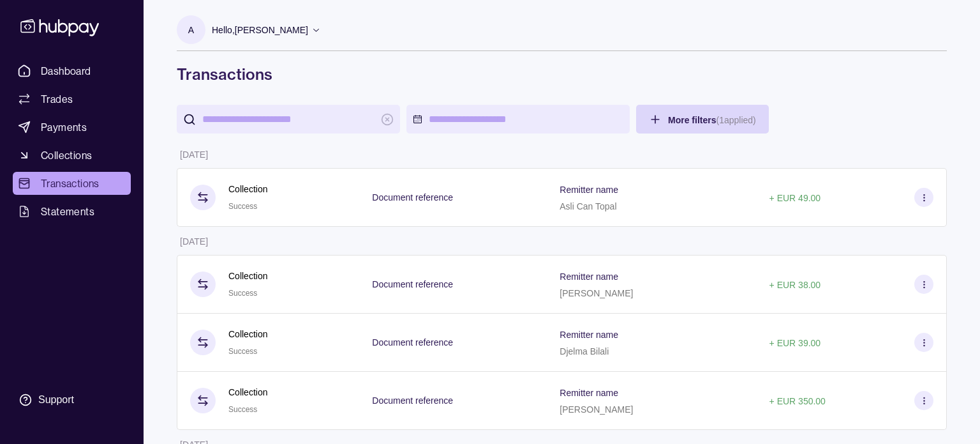 The width and height of the screenshot is (980, 444). Describe the element at coordinates (72, 127) in the screenshot. I see `a: Payments` at that location.